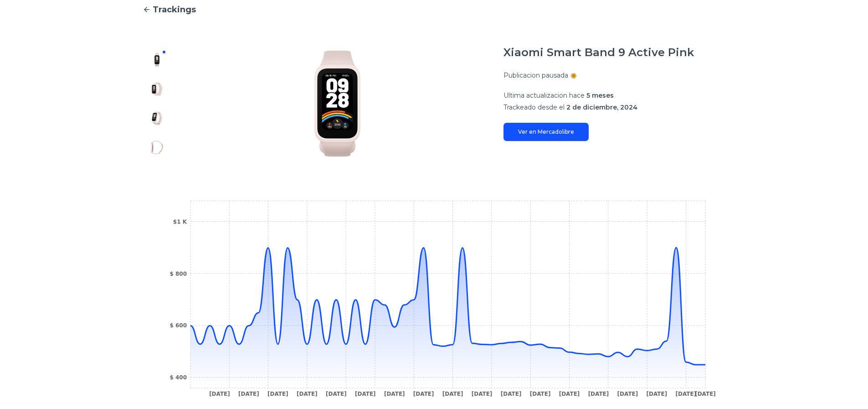 The width and height of the screenshot is (868, 409). Describe the element at coordinates (536, 75) in the screenshot. I see `p: Publicacion pausada` at that location.